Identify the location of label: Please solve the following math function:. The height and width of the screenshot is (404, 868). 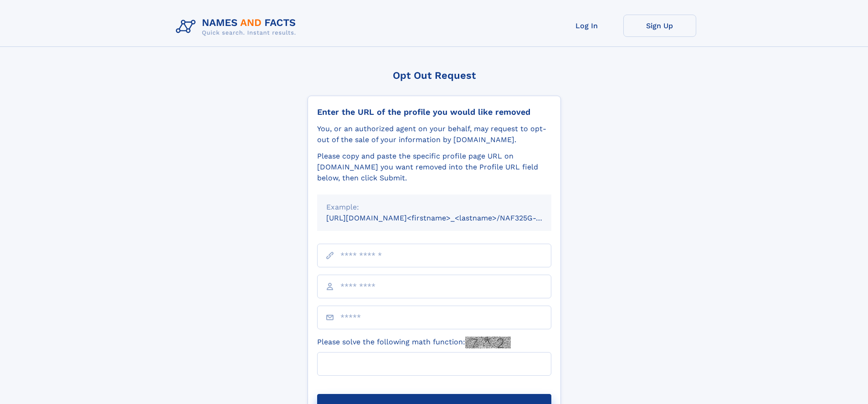
(414, 343).